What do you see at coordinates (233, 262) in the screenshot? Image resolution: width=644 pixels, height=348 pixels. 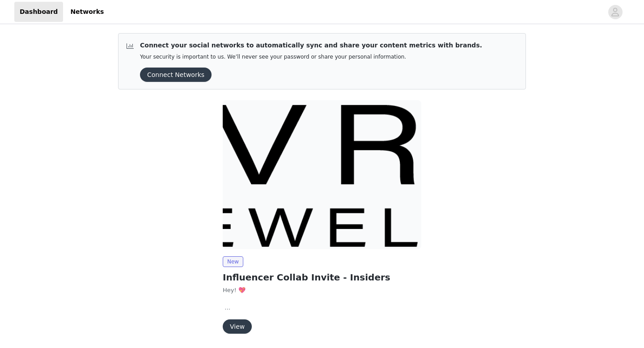 I see `span: New` at bounding box center [233, 262].